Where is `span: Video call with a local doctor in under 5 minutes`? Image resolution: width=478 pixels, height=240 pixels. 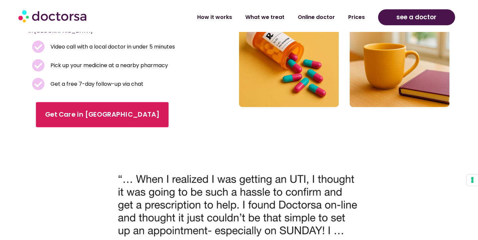 span: Video call with a local doctor in under 5 minutes is located at coordinates (112, 47).